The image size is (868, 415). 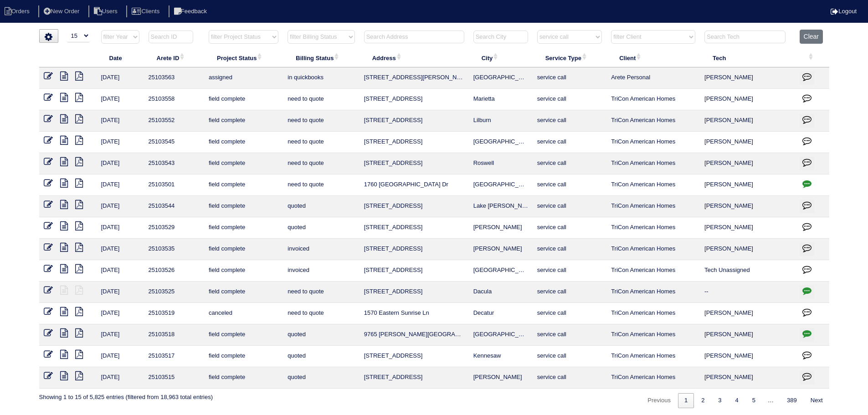 What do you see at coordinates (174, 378) in the screenshot?
I see `td: 25103515` at bounding box center [174, 378].